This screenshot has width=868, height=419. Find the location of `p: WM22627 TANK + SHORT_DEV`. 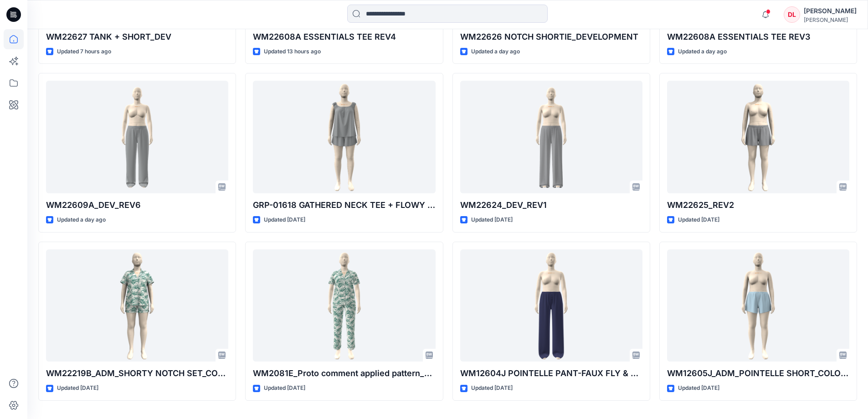

p: WM22627 TANK + SHORT_DEV is located at coordinates (137, 37).